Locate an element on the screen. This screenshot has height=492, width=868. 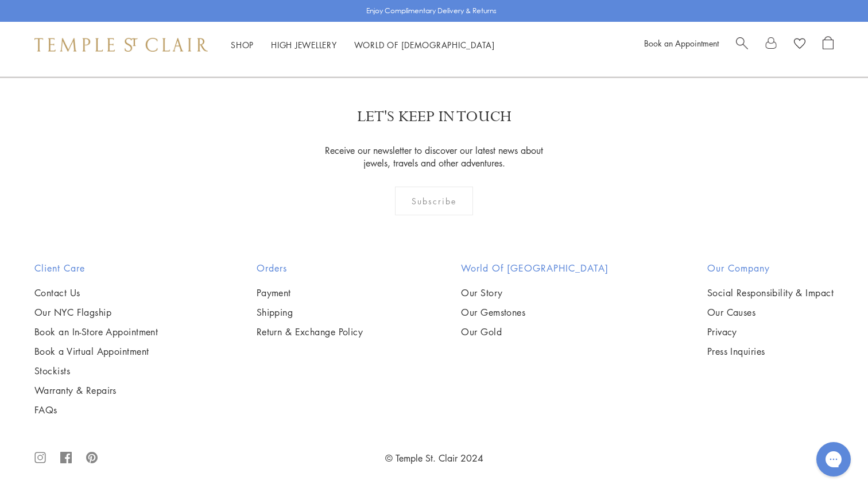
a: Shipping is located at coordinates (310, 312).